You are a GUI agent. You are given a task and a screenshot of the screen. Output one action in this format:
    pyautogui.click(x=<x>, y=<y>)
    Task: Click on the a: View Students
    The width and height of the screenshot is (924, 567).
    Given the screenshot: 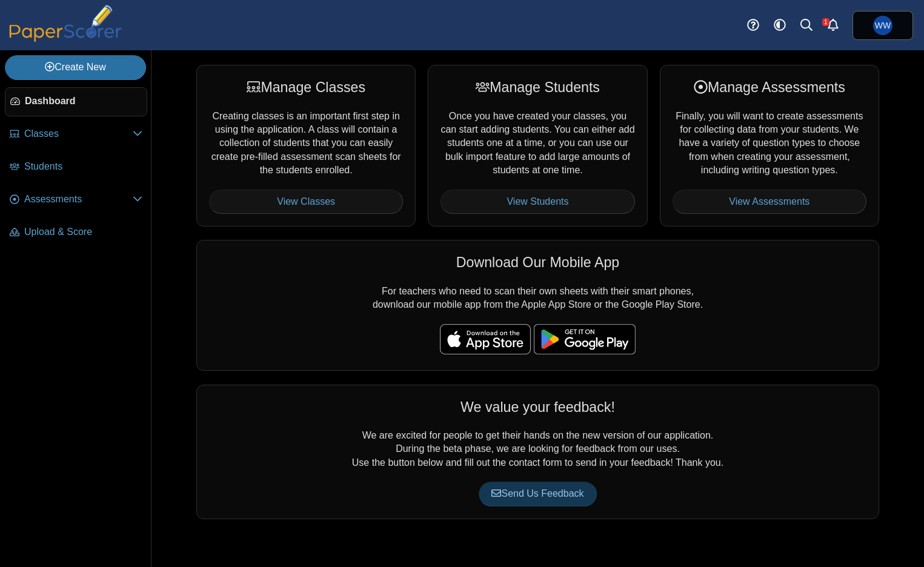 What is the action you would take?
    pyautogui.click(x=537, y=202)
    